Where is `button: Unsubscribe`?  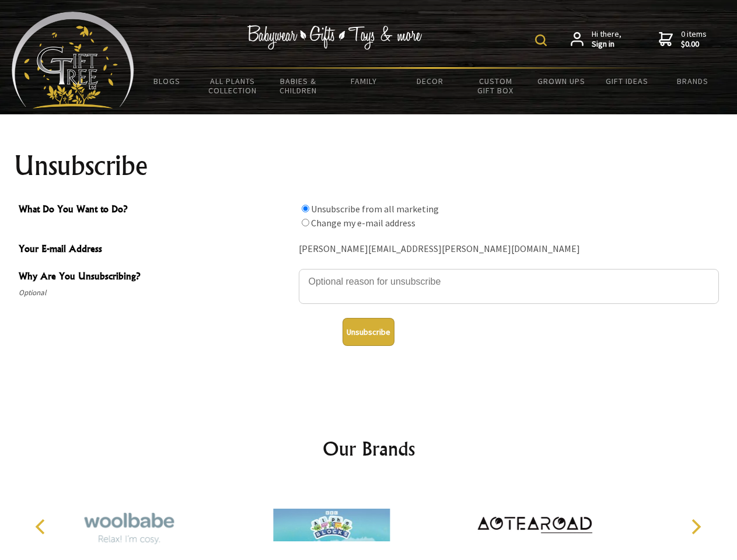 button: Unsubscribe is located at coordinates (368, 332).